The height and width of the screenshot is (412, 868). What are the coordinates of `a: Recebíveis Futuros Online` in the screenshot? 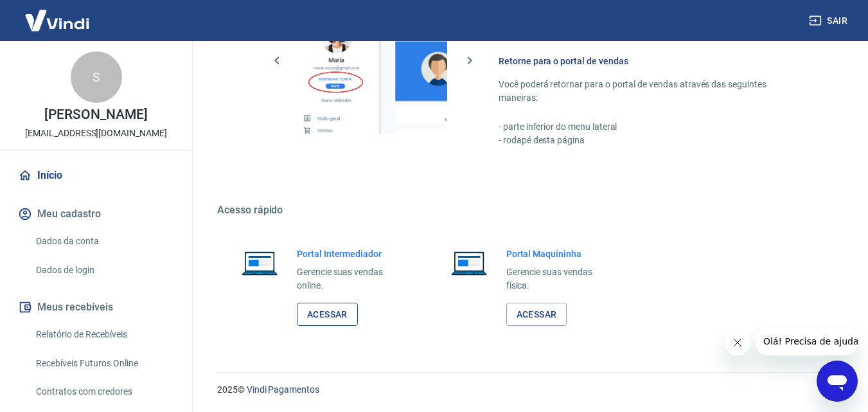 It's located at (103, 363).